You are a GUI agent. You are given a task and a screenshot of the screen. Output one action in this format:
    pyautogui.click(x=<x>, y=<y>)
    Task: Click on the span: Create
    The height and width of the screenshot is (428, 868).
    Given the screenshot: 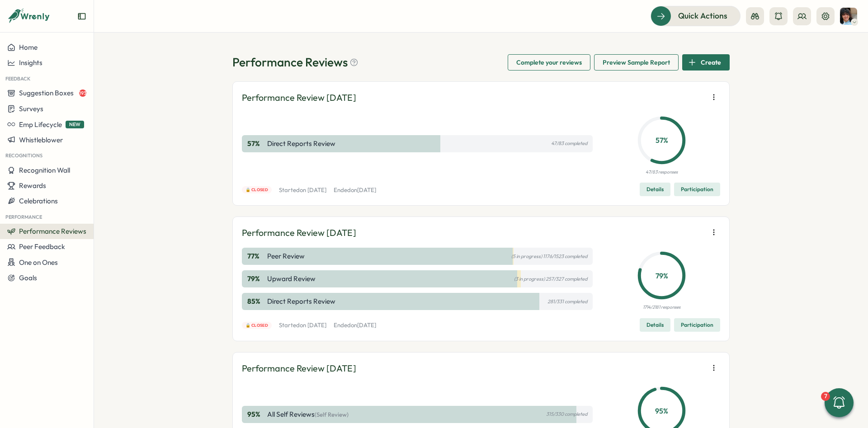 What is the action you would take?
    pyautogui.click(x=711, y=62)
    